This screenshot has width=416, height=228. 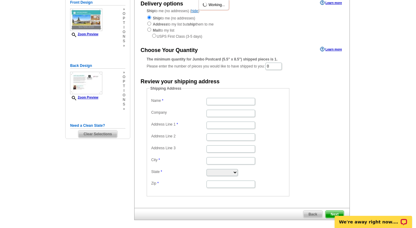 I want to click on a: Back, so click(x=313, y=214).